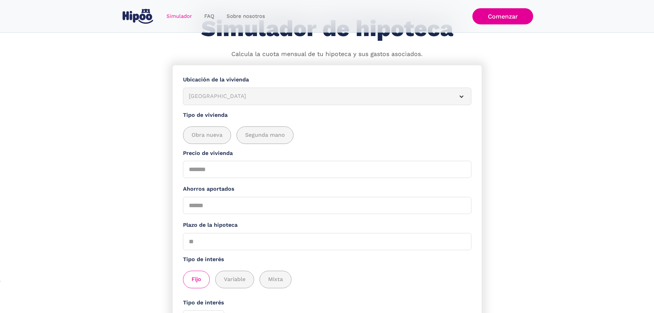 This screenshot has width=654, height=313. What do you see at coordinates (207, 135) in the screenshot?
I see `span: Obra nueva` at bounding box center [207, 135].